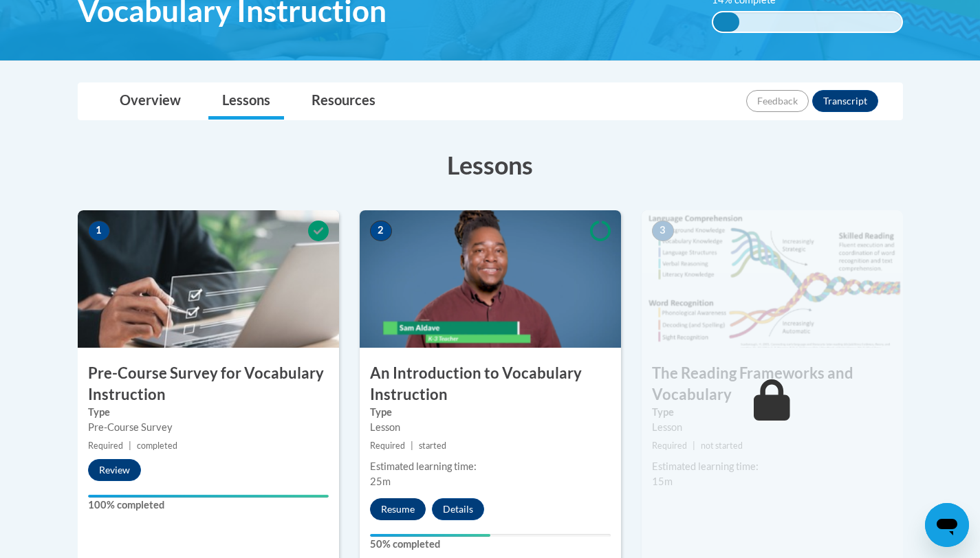  Describe the element at coordinates (458, 509) in the screenshot. I see `button: Details` at that location.